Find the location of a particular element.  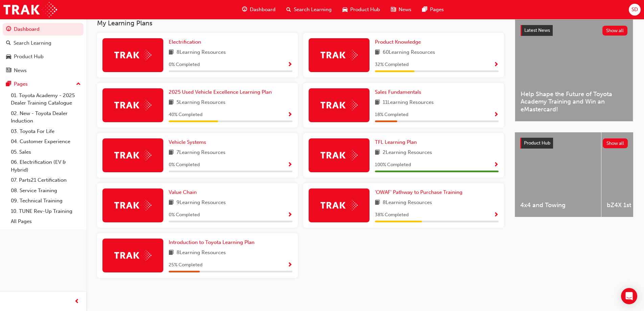

a: Electrification is located at coordinates (187, 42).